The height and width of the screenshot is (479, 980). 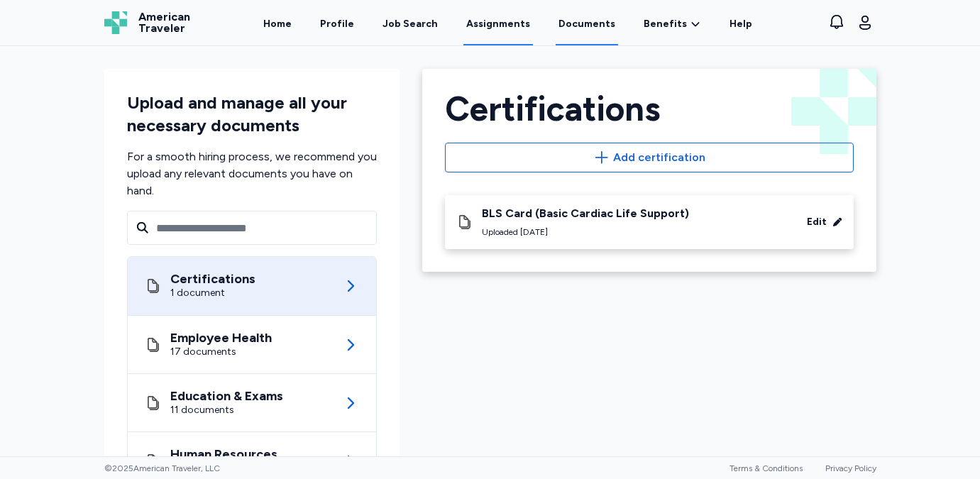 What do you see at coordinates (252, 114) in the screenshot?
I see `div: Upload and manage all your necessary documents` at bounding box center [252, 114].